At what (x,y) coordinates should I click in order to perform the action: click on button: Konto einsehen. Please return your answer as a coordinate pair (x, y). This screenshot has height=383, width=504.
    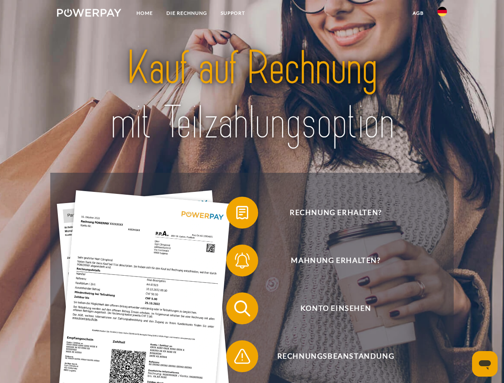
    Looking at the image, I should click on (330, 308).